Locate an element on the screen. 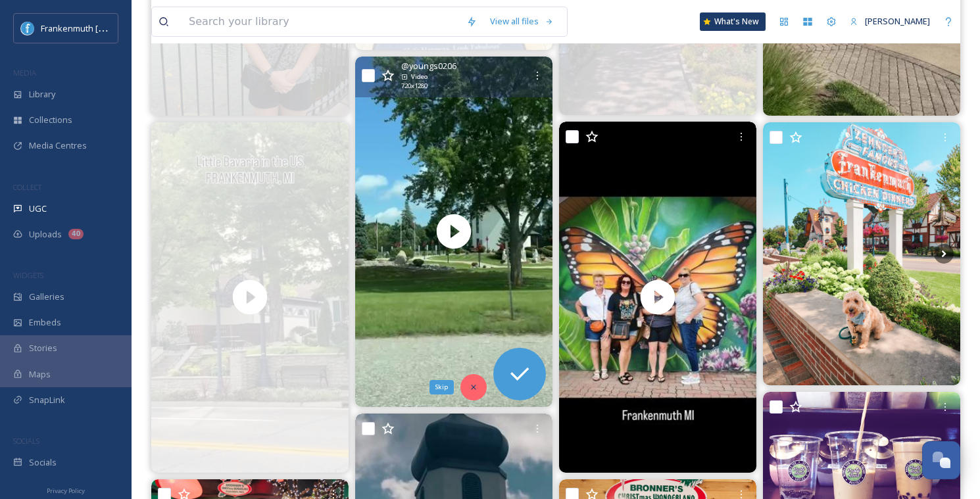 This screenshot has width=980, height=499. a: View all files is located at coordinates (522, 21).